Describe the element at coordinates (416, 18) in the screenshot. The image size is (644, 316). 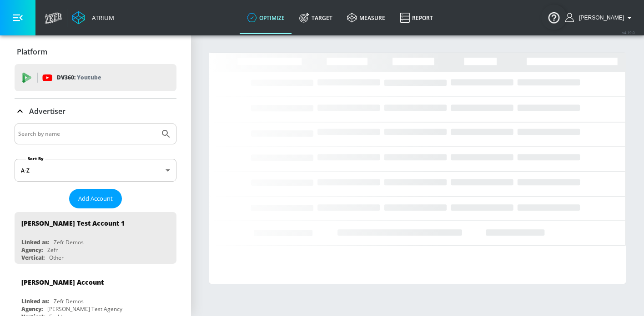
I see `a: Report` at that location.